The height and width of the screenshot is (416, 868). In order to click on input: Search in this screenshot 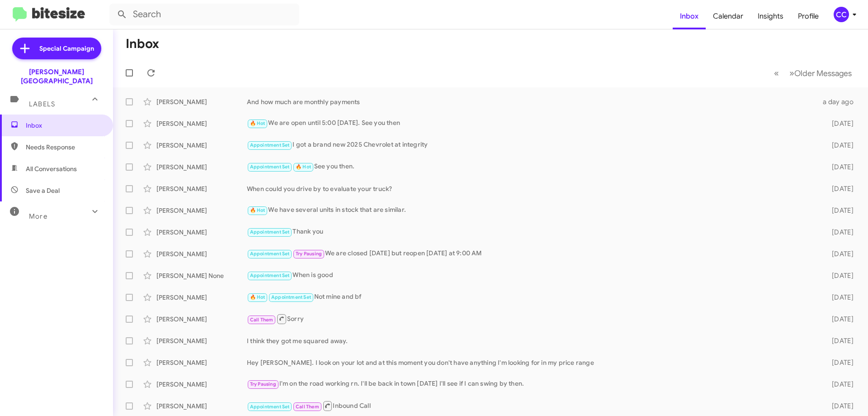, I will do `click(204, 14)`.